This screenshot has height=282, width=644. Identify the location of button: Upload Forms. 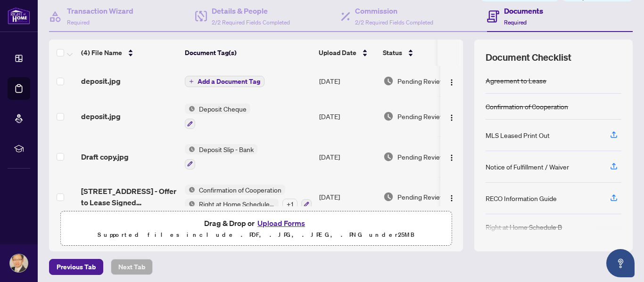
(281, 224).